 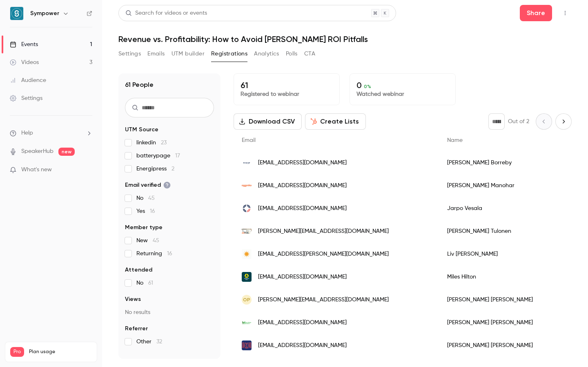 What do you see at coordinates (247, 346) in the screenshot?
I see `img: clarksons.com` at bounding box center [247, 346].